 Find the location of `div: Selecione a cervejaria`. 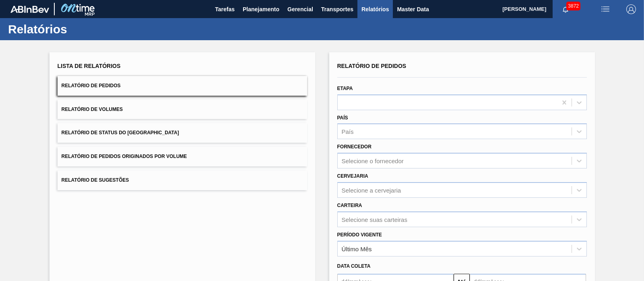

div: Selecione a cervejaria is located at coordinates (372, 190).